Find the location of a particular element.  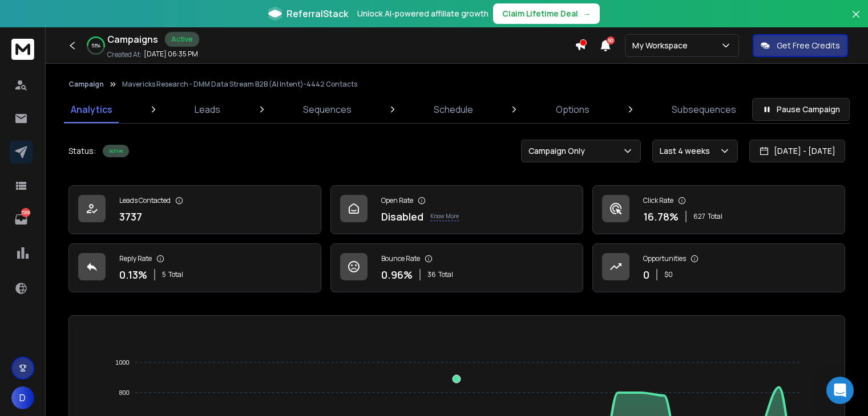

p: Mavericks Research - DMM Data Stream B2B (AI Intent)-4442 Contacts is located at coordinates (240, 84).